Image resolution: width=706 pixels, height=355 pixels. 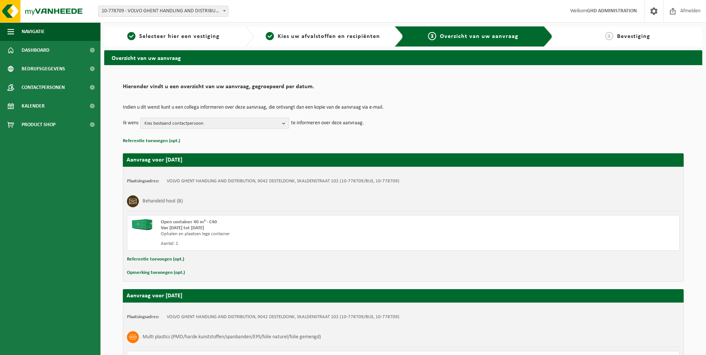 What do you see at coordinates (33, 32) in the screenshot?
I see `span: Navigatie` at bounding box center [33, 32].